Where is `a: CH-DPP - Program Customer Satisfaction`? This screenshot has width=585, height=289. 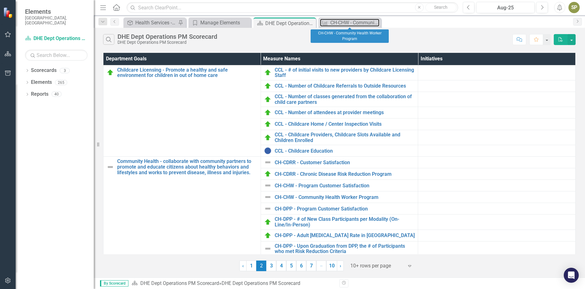
a: CH-DPP - Program Customer Satisfaction is located at coordinates (345, 209).